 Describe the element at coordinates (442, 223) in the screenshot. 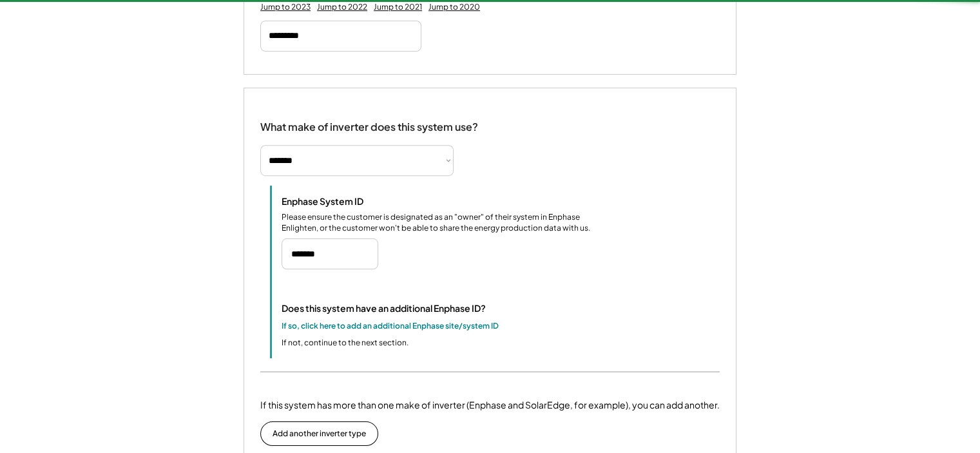

I see `div: Please ensure the customer is designated as an "owner" of their system in Enphase Enlighten, or t...` at that location.